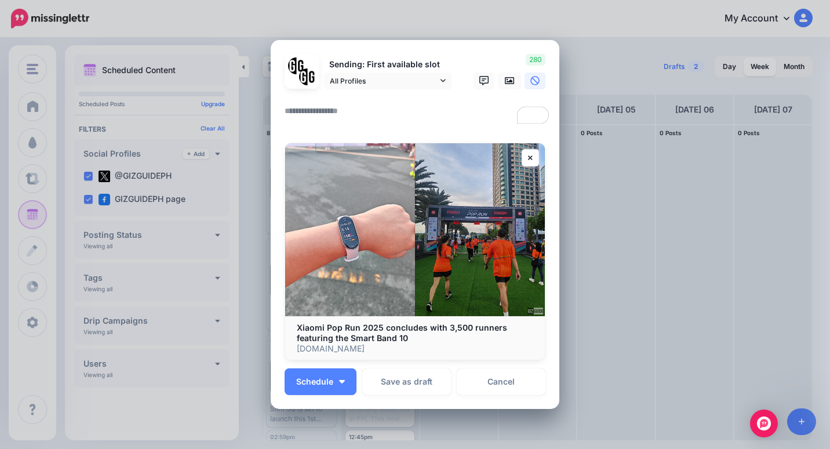 Image resolution: width=830 pixels, height=449 pixels. I want to click on img: Xiaomi Pop Run 2025 concludes with 3,500 runners featuring the Smart Band 10, so click(415, 229).